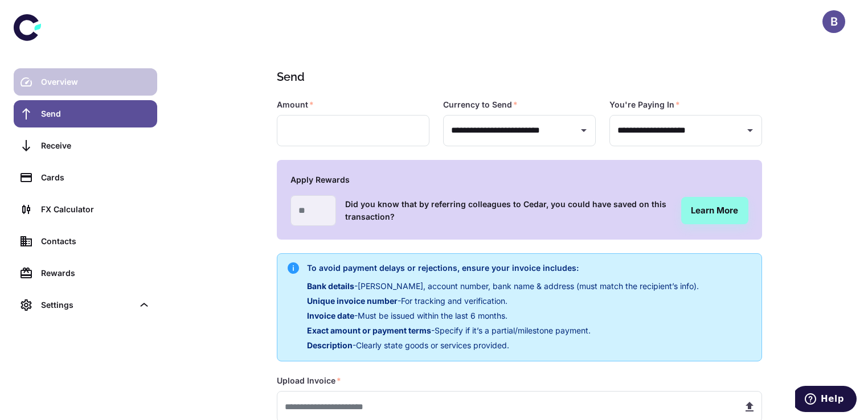 The height and width of the screenshot is (420, 868). What do you see at coordinates (86, 241) in the screenshot?
I see `a: Contacts` at bounding box center [86, 241].